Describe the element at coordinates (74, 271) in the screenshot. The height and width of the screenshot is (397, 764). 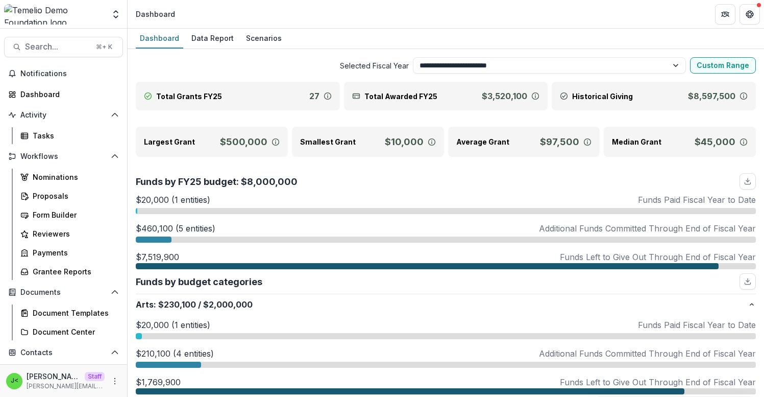
I see `div: Grantee Reports` at that location.